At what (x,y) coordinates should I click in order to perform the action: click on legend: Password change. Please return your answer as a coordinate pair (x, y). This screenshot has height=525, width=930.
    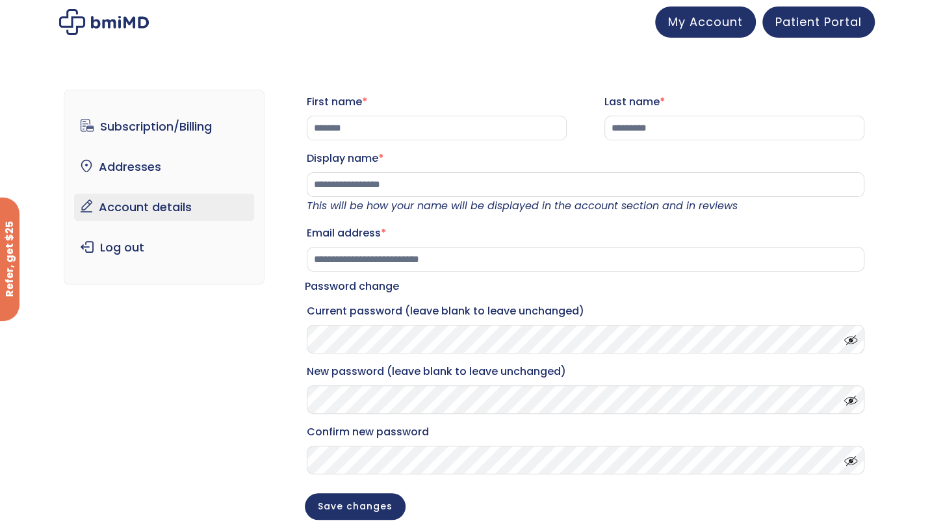
    Looking at the image, I should click on (351, 286).